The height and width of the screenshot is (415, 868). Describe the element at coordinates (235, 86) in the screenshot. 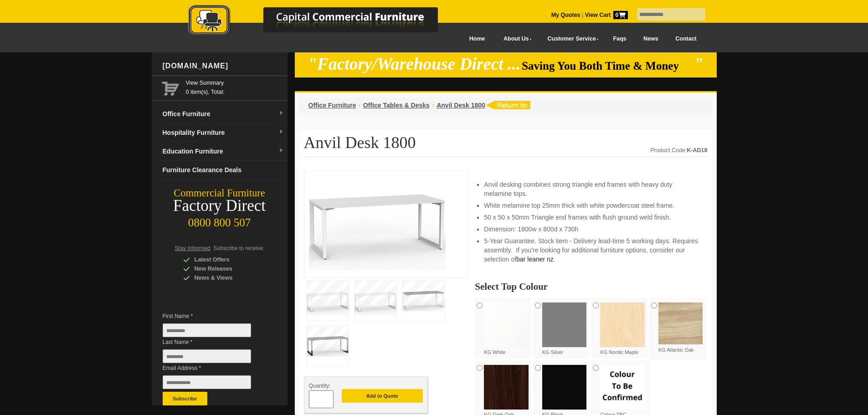

I see `span: 0 item(s), Total:` at that location.